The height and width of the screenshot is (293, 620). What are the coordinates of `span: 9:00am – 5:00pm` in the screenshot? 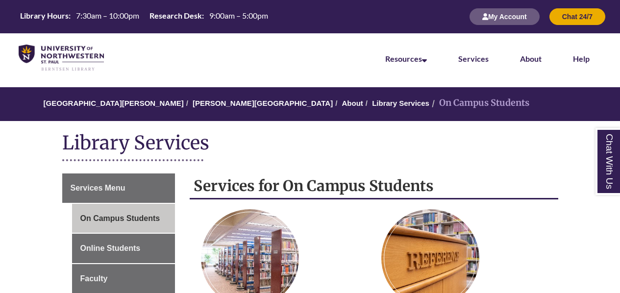 It's located at (239, 15).